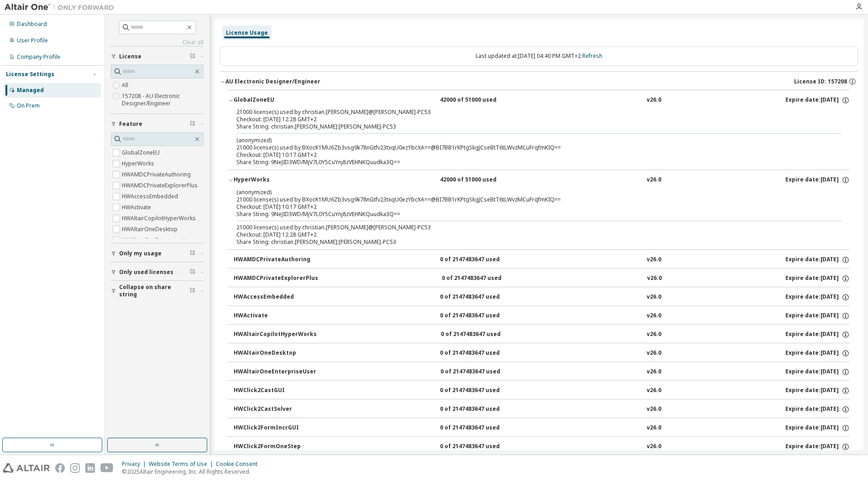 This screenshot has height=481, width=868. I want to click on label: HWActivate, so click(137, 207).